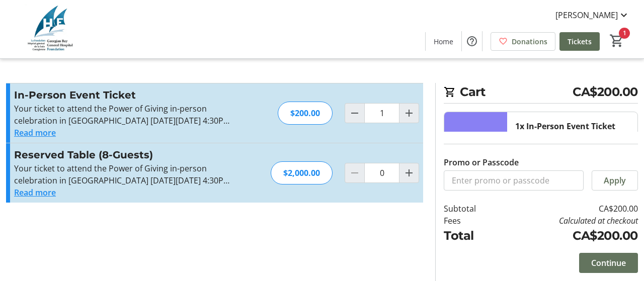  I want to click on span: Apply, so click(615, 181).